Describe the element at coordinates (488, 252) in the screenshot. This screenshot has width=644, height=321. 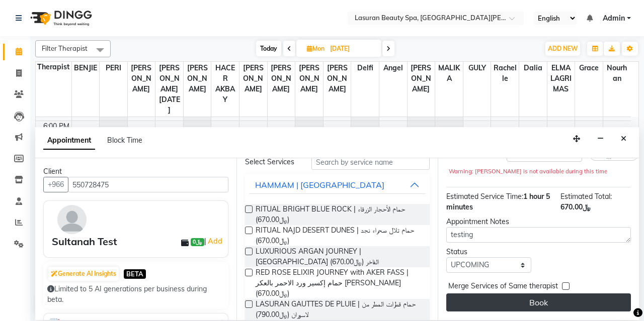
I see `div: Status` at that location.